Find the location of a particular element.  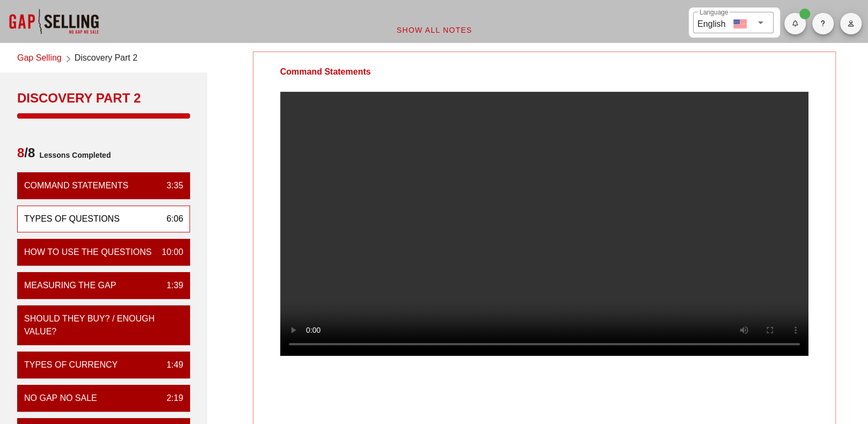

div: 10:00 is located at coordinates (168, 252).